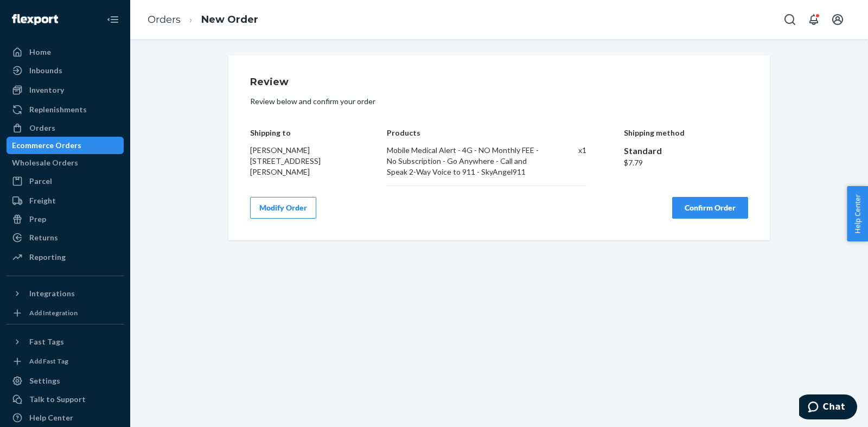  Describe the element at coordinates (65, 70) in the screenshot. I see `a: Inbounds` at that location.